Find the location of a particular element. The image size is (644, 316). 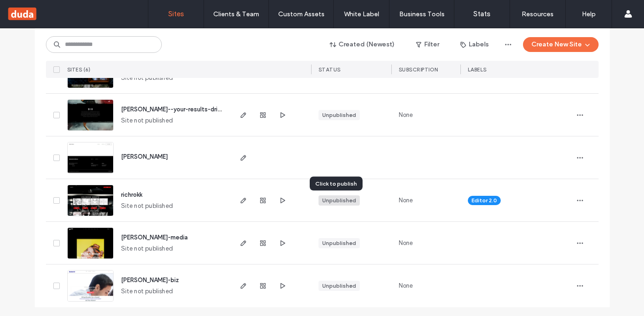

button: Filter is located at coordinates (428, 45).